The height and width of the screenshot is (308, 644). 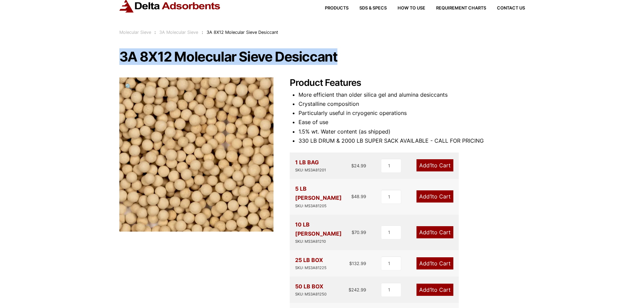 I want to click on li: 330 LB DRUM & 2000 LB SUPER SACK AVAILABLE - CALL FOR PRICING, so click(x=412, y=141).